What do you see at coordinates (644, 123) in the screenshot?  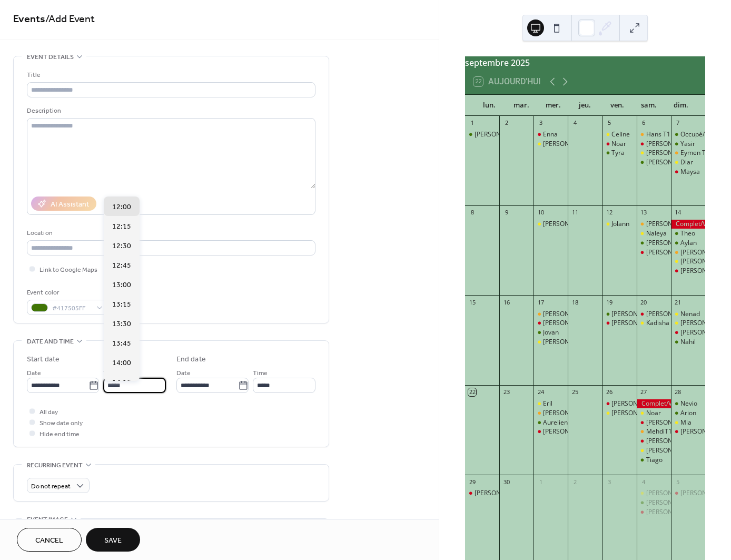 I see `div: 6` at bounding box center [644, 123].